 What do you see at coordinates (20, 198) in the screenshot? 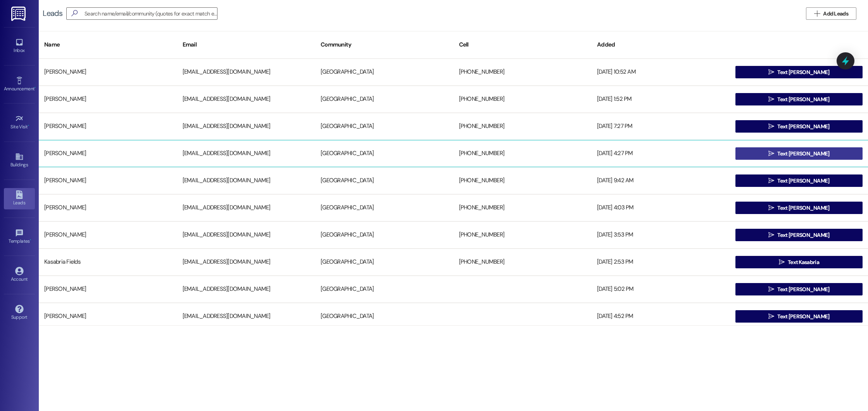
I see `a: Leads` at bounding box center [20, 198].